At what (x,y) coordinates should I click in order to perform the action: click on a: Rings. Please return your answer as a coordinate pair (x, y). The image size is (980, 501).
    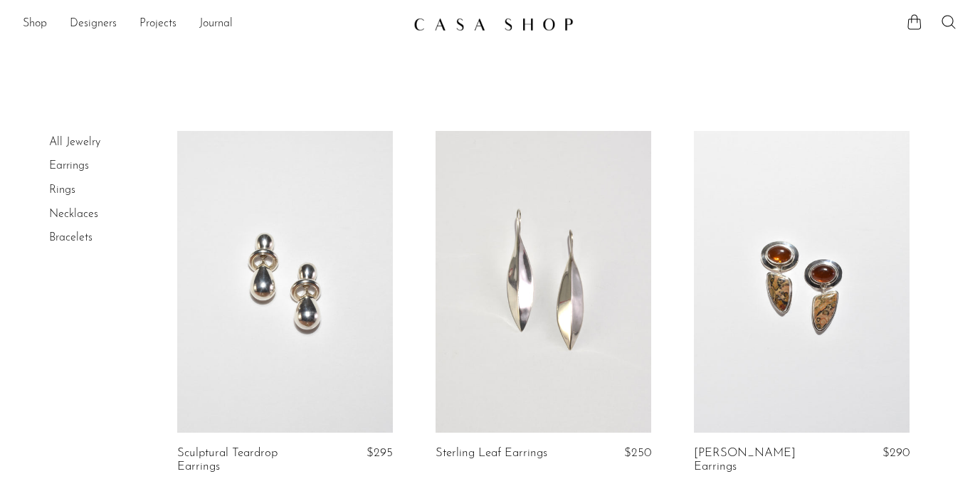
    Looking at the image, I should click on (62, 190).